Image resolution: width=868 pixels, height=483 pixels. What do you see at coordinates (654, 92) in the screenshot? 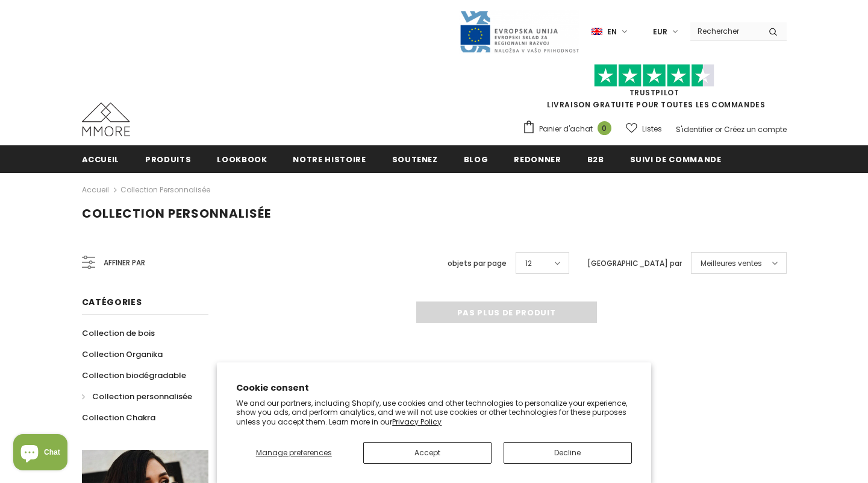
I see `a: TrustPilot` at bounding box center [654, 92].